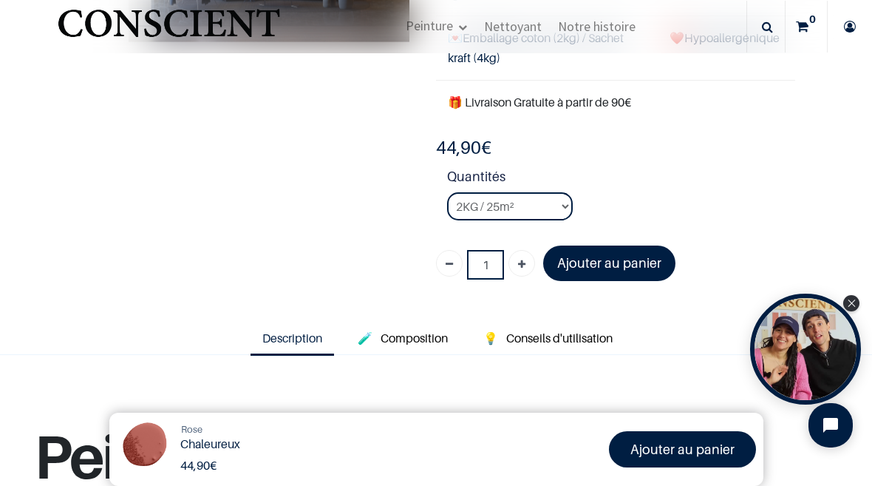 The width and height of the screenshot is (872, 486). Describe the element at coordinates (806, 27) in the screenshot. I see `a: 0` at that location.